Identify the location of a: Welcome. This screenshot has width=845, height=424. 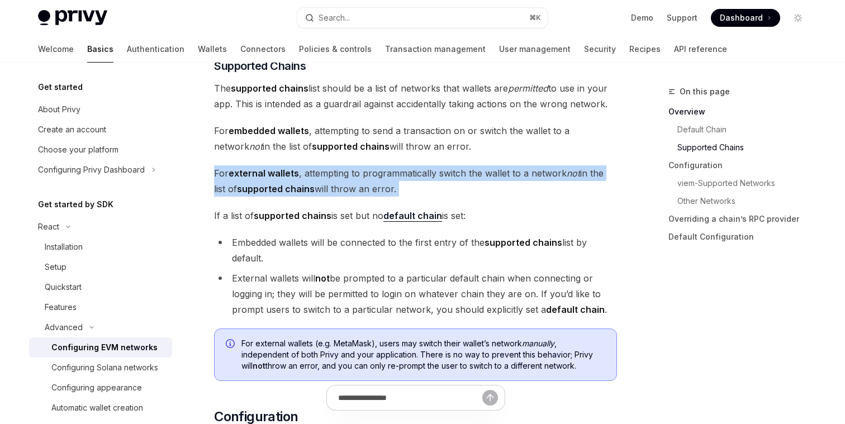
(56, 49).